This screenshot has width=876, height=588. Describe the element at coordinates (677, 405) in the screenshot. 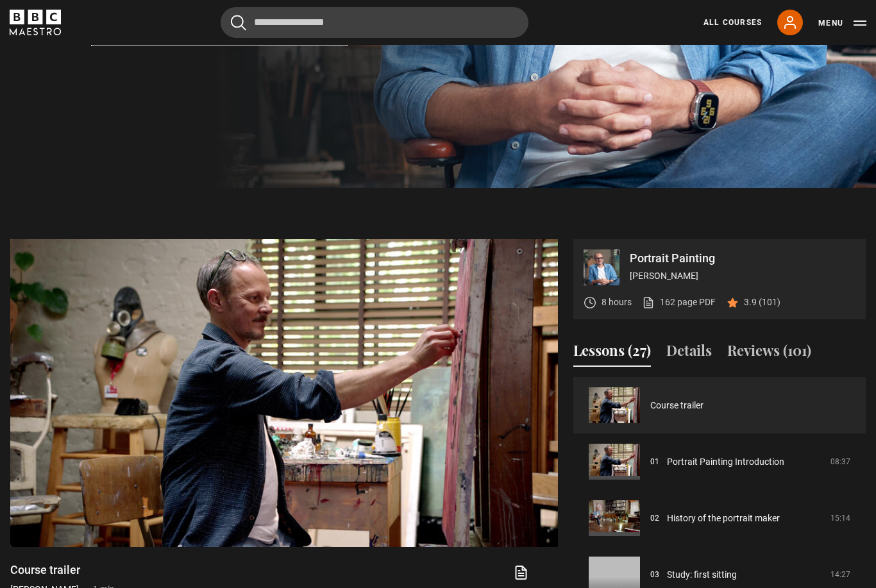

I see `a: Course trailer` at that location.